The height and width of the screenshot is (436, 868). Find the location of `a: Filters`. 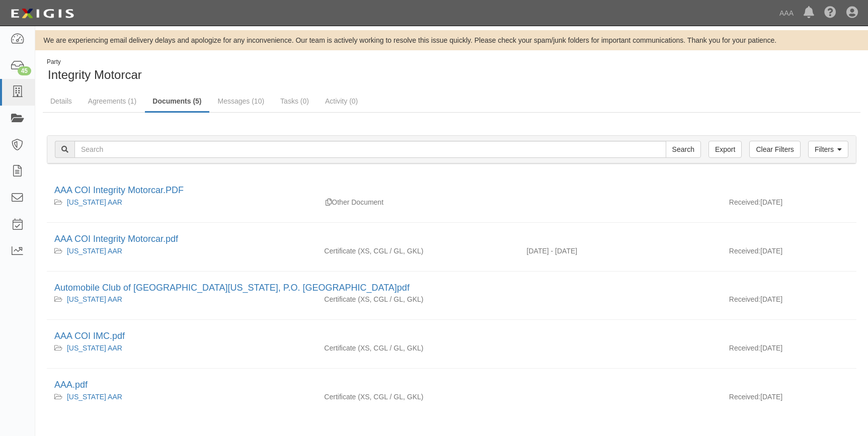

a: Filters is located at coordinates (828, 149).